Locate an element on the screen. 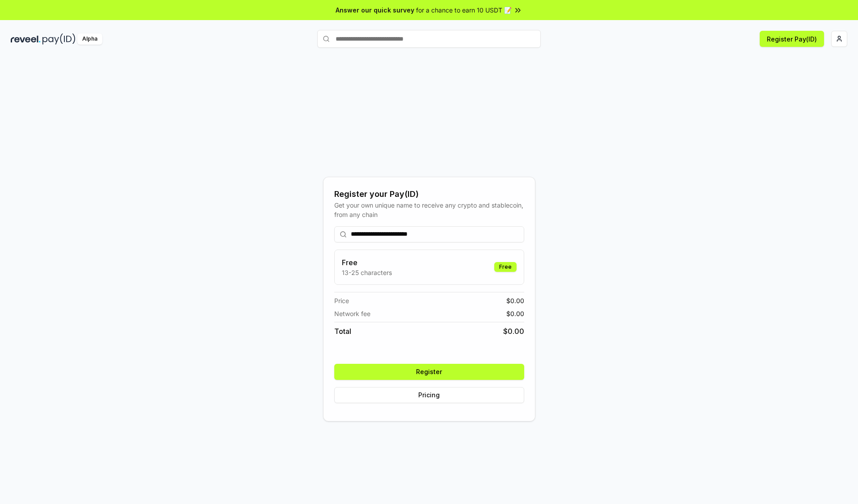 Image resolution: width=858 pixels, height=504 pixels. span: for a chance to earn 10 USDT 📝 is located at coordinates (464, 10).